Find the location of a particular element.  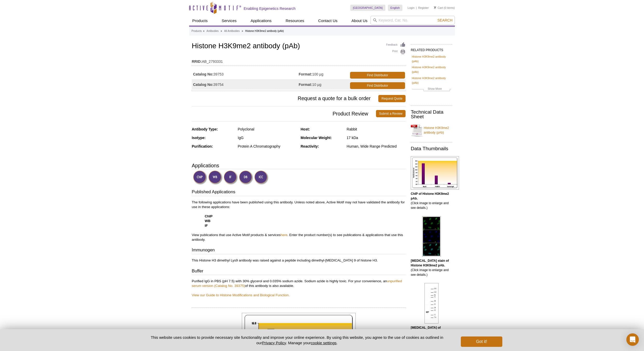

a: Register is located at coordinates (423, 8).